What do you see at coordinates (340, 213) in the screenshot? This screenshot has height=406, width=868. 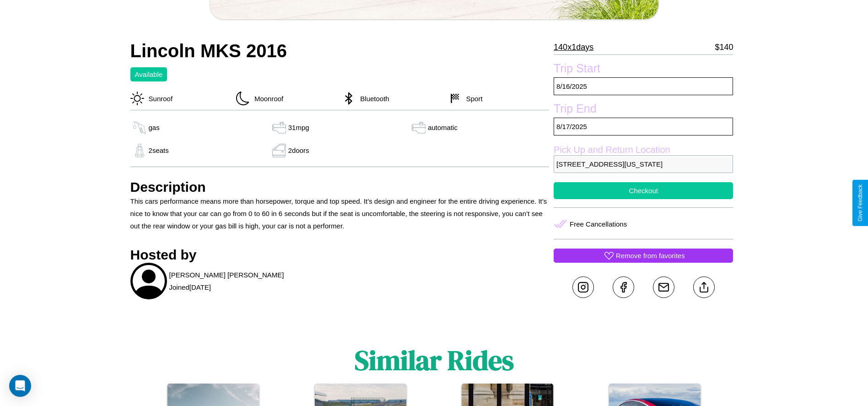 I see `p: This cars performance means more than horsepower, torque and top speed. It’s design and engineer ...` at bounding box center [340, 213].